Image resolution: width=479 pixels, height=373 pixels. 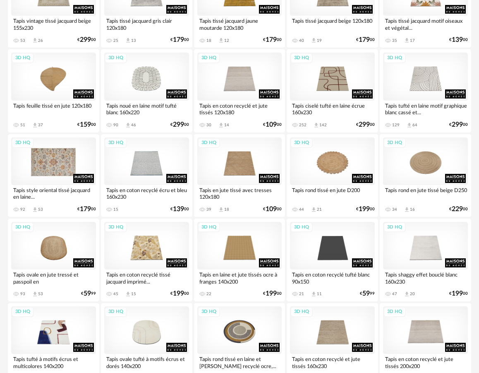 What do you see at coordinates (53, 362) in the screenshot?
I see `div: Tapis tufté à motifs écrus et multicolores 140x200` at bounding box center [53, 362].